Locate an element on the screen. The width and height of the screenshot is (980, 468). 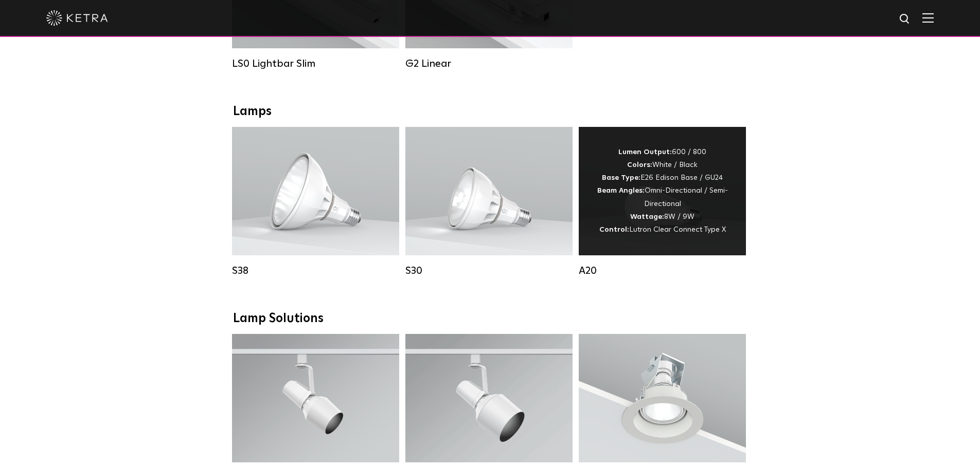
div: Lamps is located at coordinates (490, 111).